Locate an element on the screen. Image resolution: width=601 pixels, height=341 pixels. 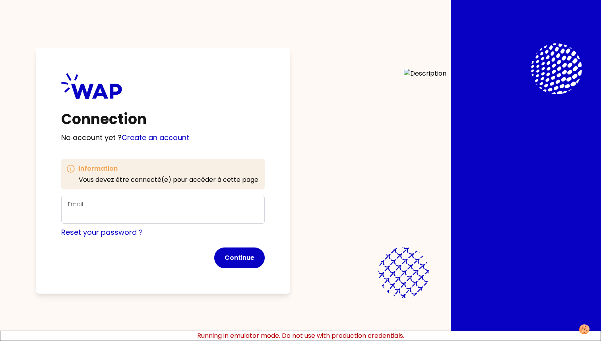
h3: Information is located at coordinates (169, 169).